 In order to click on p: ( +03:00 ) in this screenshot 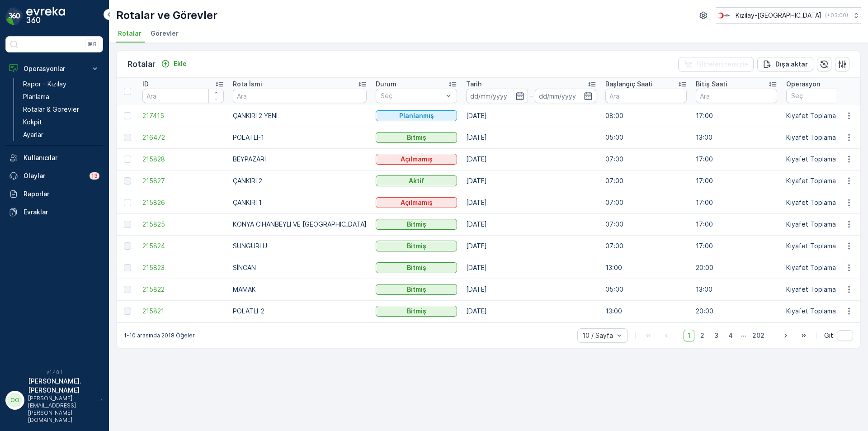, I will do `click(836, 15)`.